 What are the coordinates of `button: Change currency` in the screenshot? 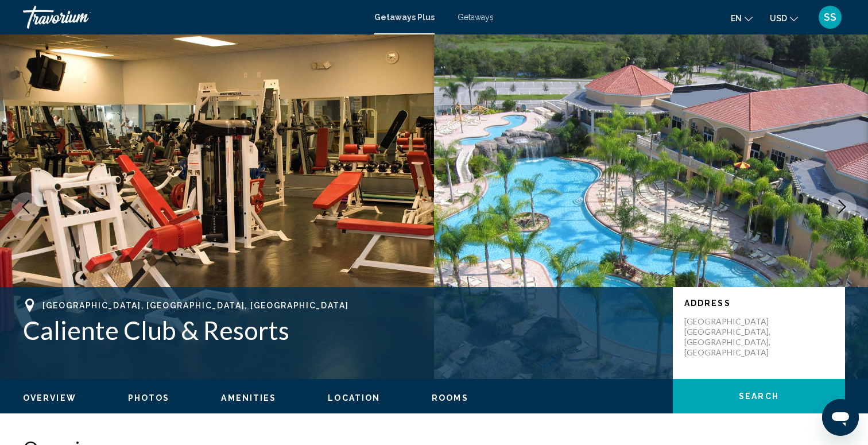 It's located at (783, 18).